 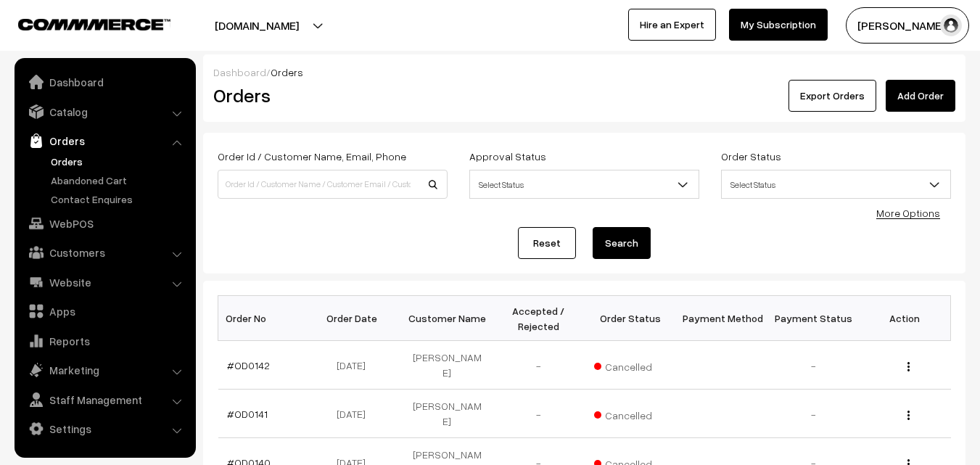 What do you see at coordinates (672, 24) in the screenshot?
I see `a: Hire an Expert` at bounding box center [672, 24].